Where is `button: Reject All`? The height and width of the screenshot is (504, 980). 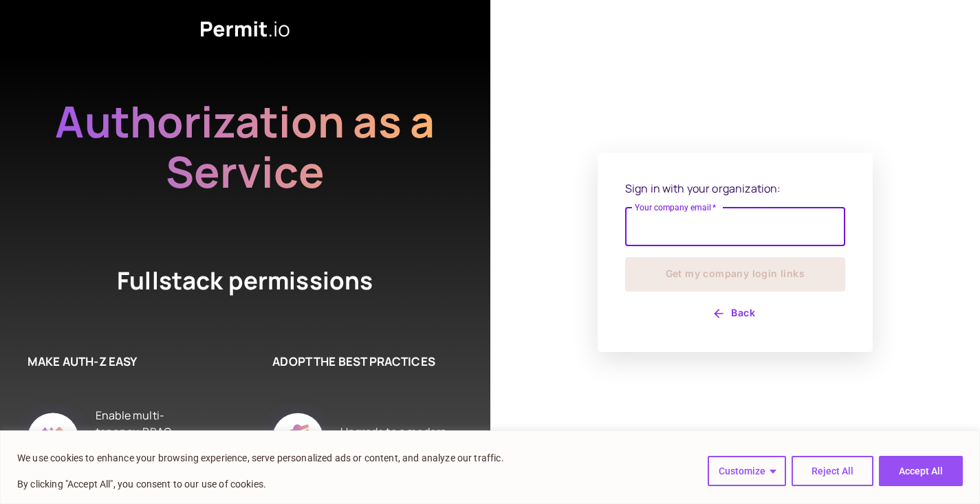 button: Reject All is located at coordinates (832, 471).